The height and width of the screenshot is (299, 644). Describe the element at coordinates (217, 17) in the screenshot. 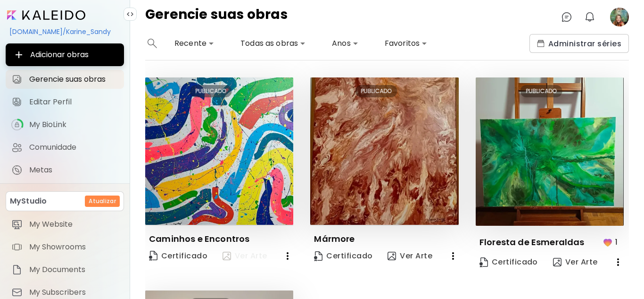

I see `h4: Gerencie suas obras` at that location.